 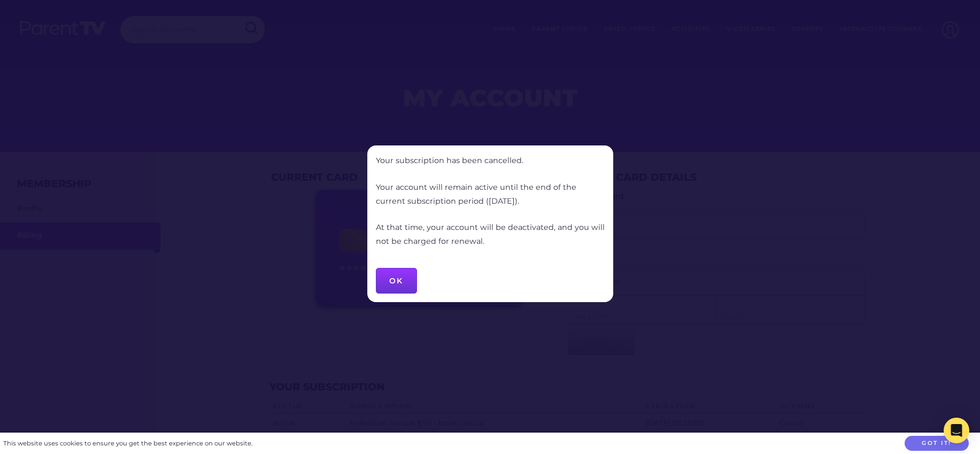 What do you see at coordinates (490, 161) in the screenshot?
I see `p: Your subscription has been cancelled.` at bounding box center [490, 161].